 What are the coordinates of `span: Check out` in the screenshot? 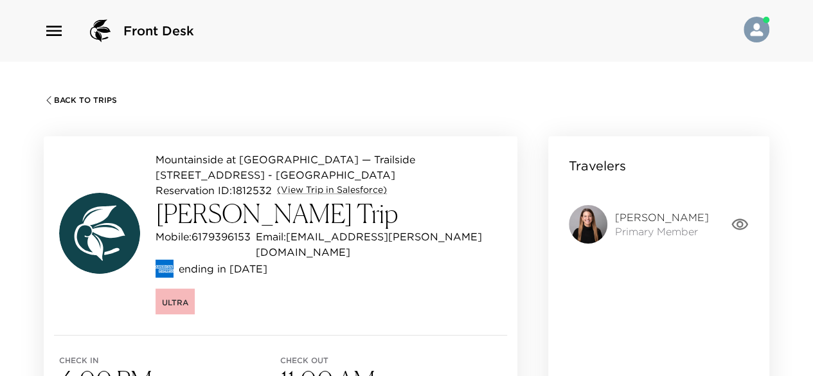 It's located at (391, 361).